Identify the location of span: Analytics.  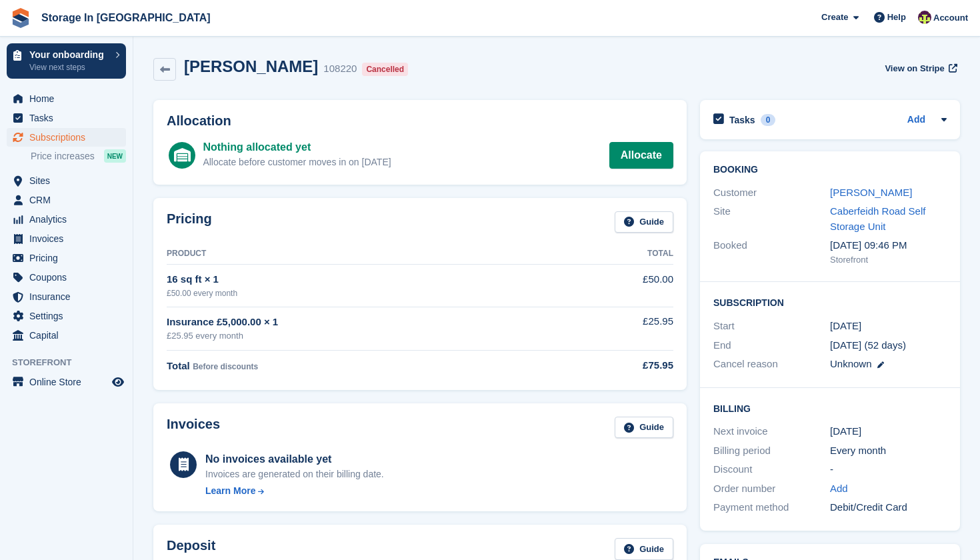
(69, 220).